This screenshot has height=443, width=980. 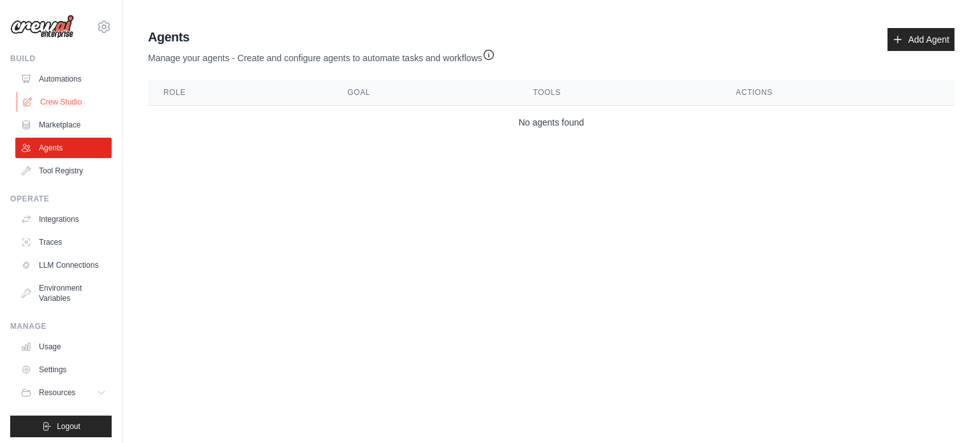 I want to click on a: Agents, so click(x=63, y=148).